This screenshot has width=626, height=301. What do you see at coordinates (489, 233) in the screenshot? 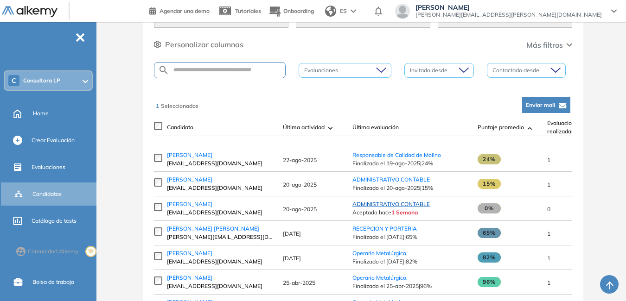
I see `span: 65%` at bounding box center [489, 233].